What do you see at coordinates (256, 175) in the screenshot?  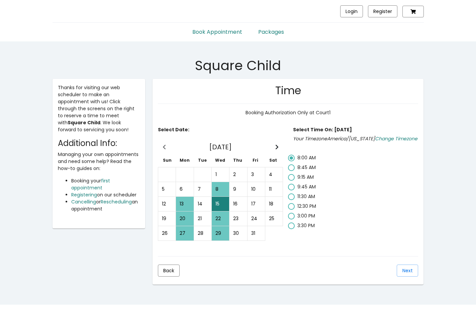 I see `div: Fri October 3` at bounding box center [256, 175].